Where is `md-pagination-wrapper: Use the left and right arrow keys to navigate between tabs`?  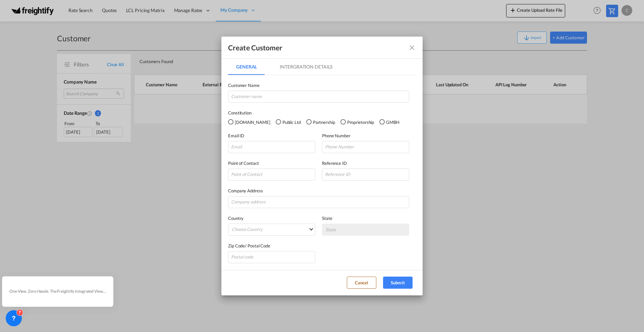 md-pagination-wrapper: Use the left and right arrow keys to navigate between tabs is located at coordinates (288, 67).